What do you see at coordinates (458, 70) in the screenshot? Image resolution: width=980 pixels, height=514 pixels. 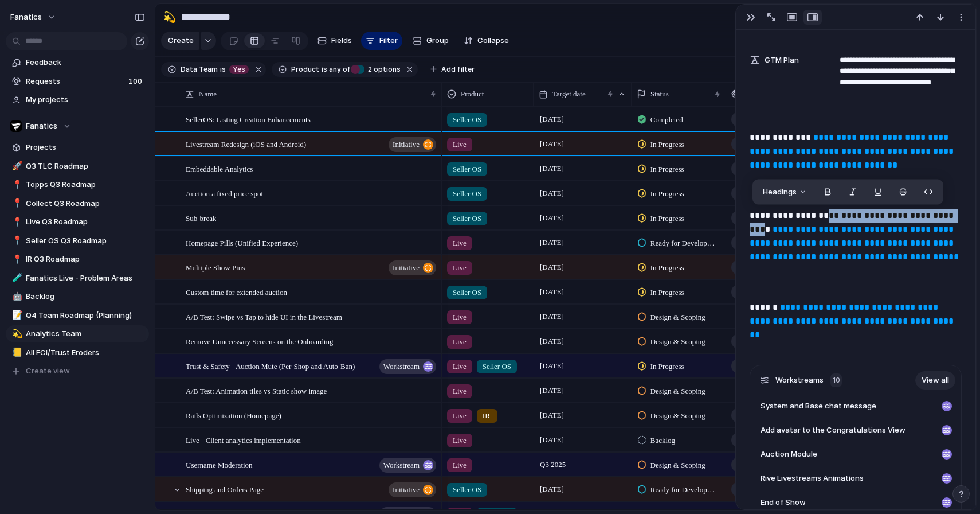 I see `span: Add filter` at bounding box center [458, 70].